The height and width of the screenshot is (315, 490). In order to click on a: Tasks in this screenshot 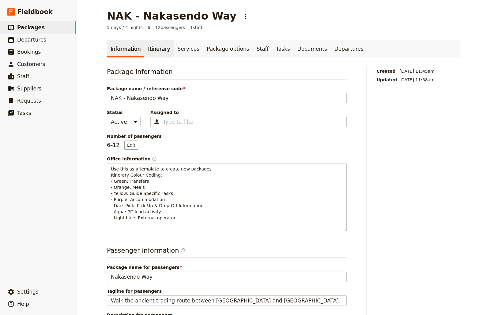, I will do `click(283, 49)`.